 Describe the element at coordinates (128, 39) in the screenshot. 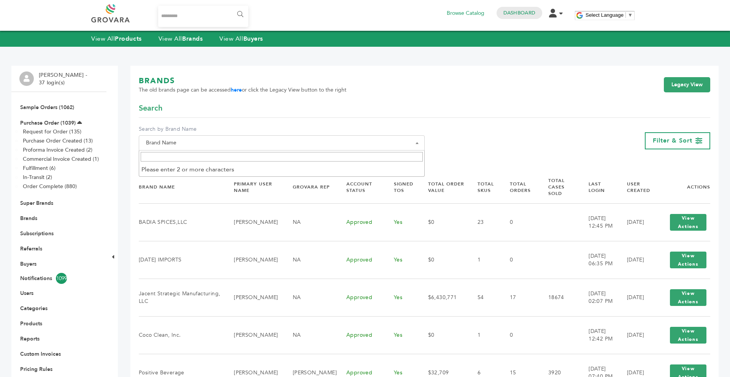

I see `strong: Products` at that location.